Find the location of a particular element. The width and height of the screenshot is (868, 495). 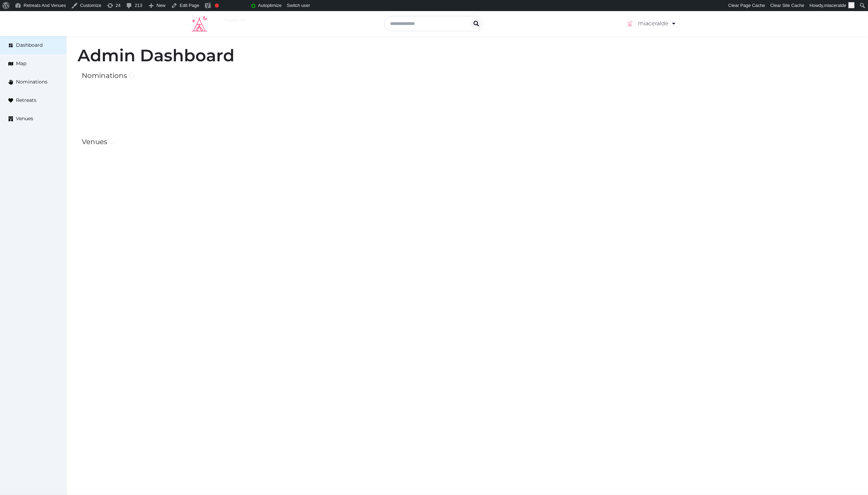

span: Venues is located at coordinates (24, 118).